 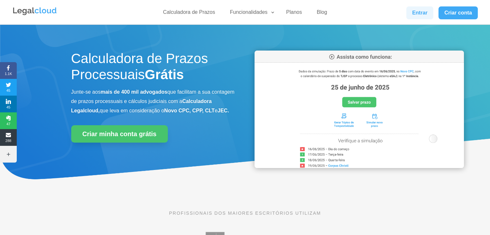 I want to click on a: Criar conta, so click(x=458, y=13).